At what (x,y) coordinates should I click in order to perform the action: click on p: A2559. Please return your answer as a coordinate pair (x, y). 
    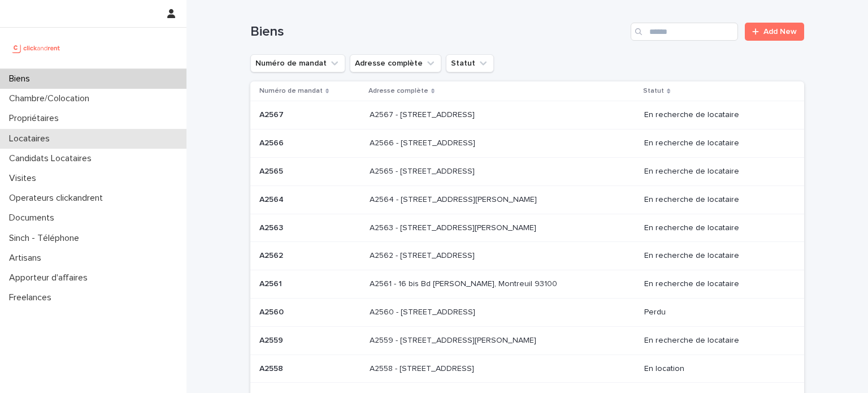
    Looking at the image, I should click on (272, 340).